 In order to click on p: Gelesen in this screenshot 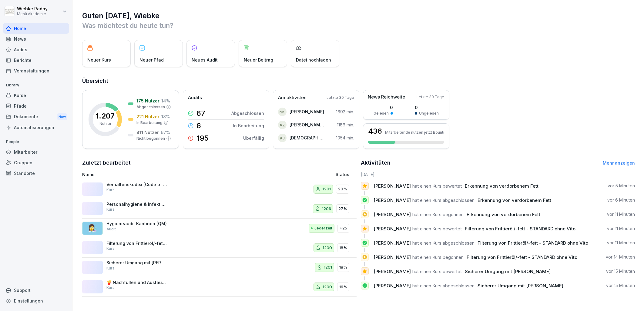, I will do `click(381, 113)`.